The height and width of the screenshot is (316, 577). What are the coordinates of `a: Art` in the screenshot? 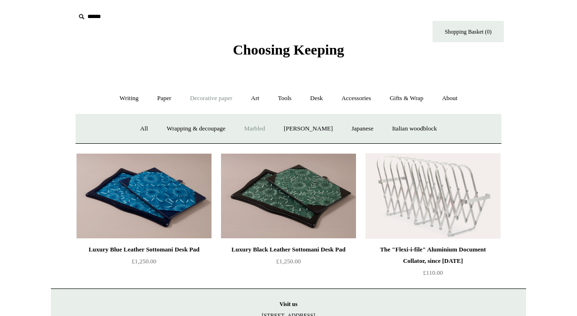 It's located at (255, 98).